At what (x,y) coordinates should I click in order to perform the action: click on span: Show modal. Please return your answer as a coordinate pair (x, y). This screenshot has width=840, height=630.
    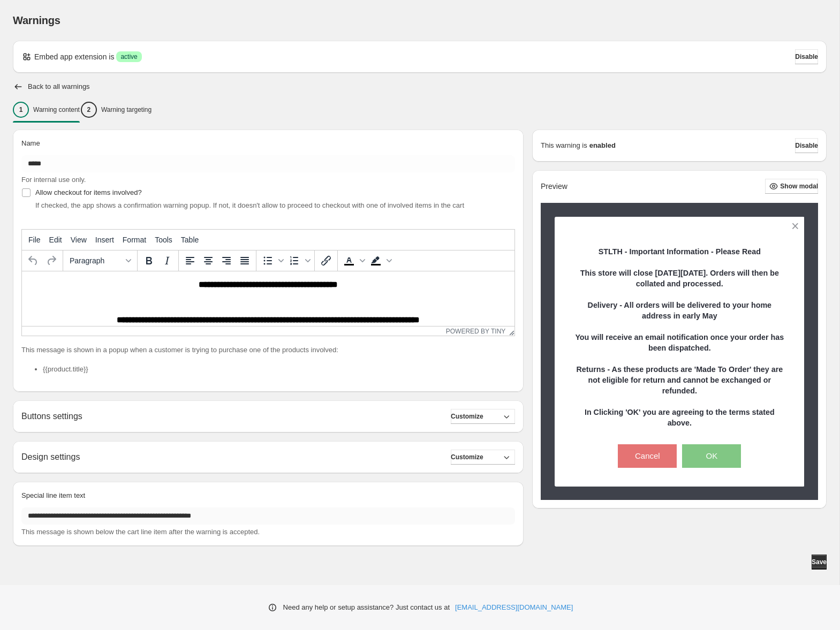
    Looking at the image, I should click on (799, 186).